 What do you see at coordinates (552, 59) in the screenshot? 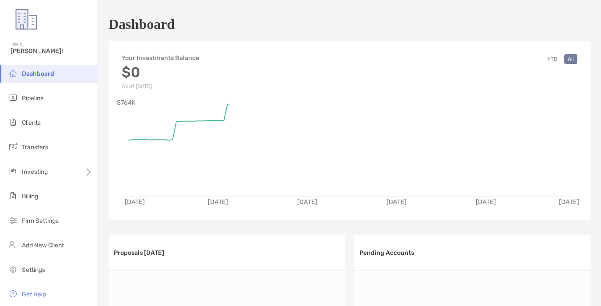
I see `button: YTD` at bounding box center [552, 59].